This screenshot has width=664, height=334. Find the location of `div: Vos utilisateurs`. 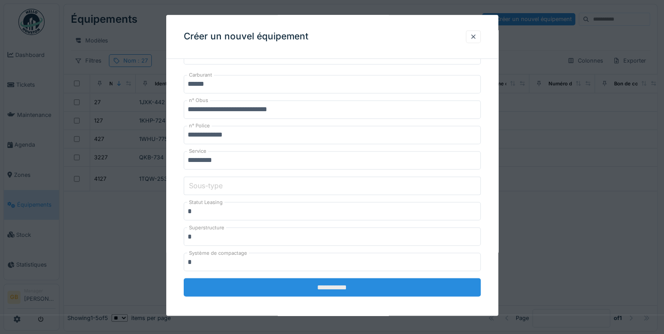

div: Vos utilisateurs is located at coordinates (216, 56).